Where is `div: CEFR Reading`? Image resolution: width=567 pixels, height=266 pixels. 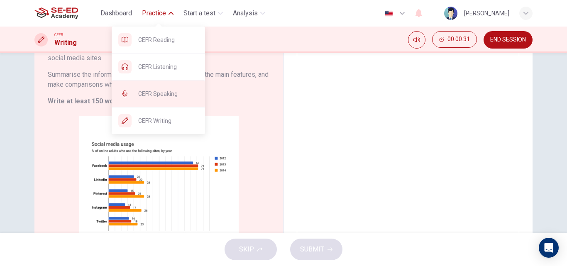
div: CEFR Reading is located at coordinates (158, 40).